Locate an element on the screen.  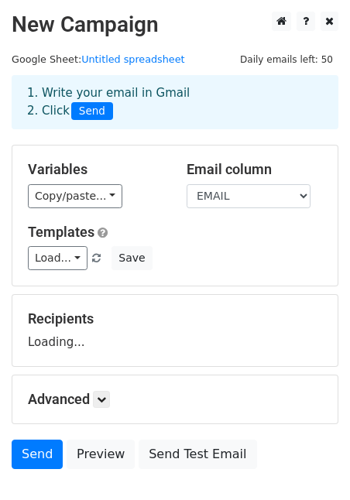
h5: Advanced is located at coordinates (175, 400).